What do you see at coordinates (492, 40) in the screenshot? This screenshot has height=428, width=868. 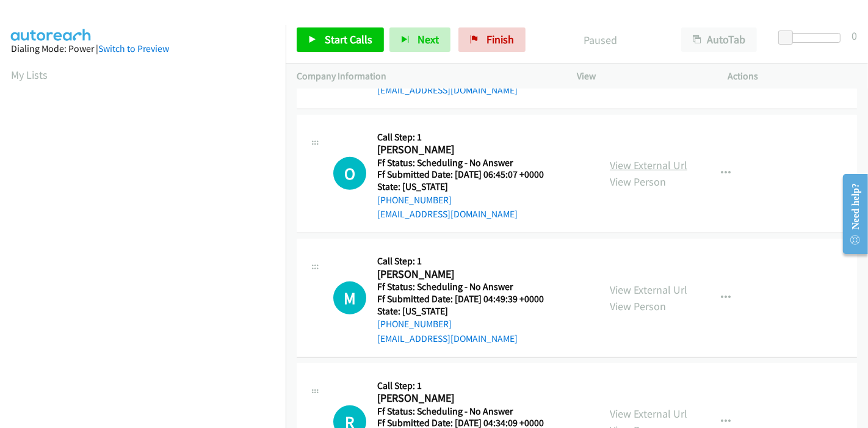 I see `a: Finish` at bounding box center [492, 40].